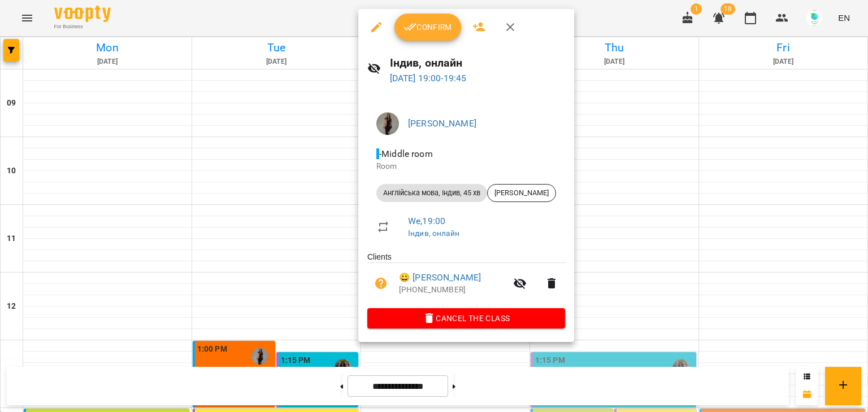 The height and width of the screenshot is (412, 868). Describe the element at coordinates (466, 166) in the screenshot. I see `p: Room` at that location.